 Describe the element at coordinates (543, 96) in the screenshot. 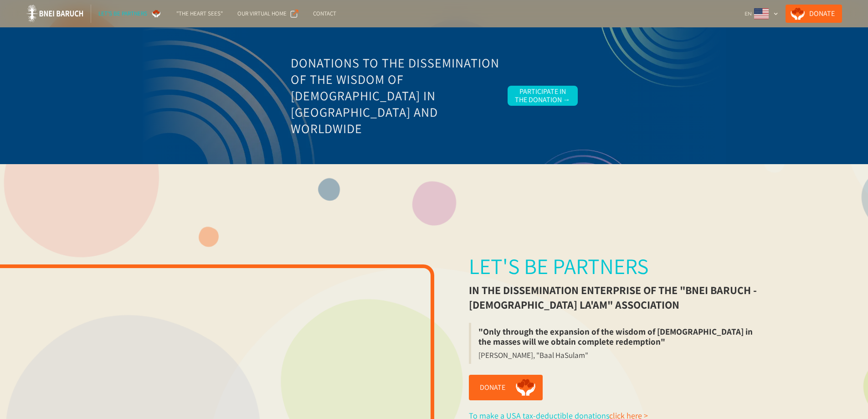

I see `div: Participate in the Donation →` at that location.